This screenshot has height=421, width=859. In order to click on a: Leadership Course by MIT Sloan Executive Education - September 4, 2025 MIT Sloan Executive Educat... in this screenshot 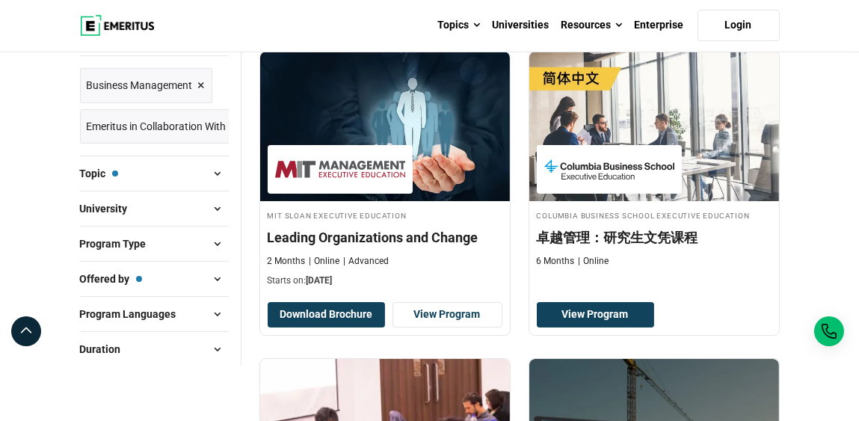, I will do `click(385, 173)`.